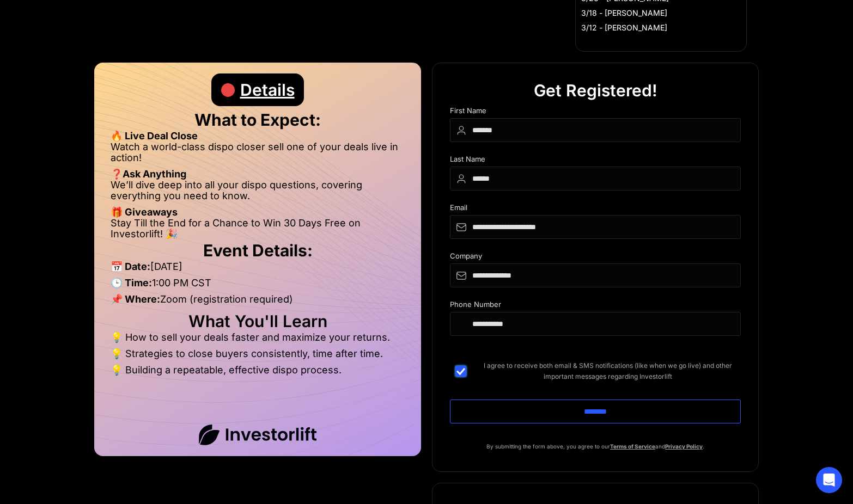 The width and height of the screenshot is (853, 504). What do you see at coordinates (595, 161) in the screenshot?
I see `div: Last Name` at bounding box center [595, 161].